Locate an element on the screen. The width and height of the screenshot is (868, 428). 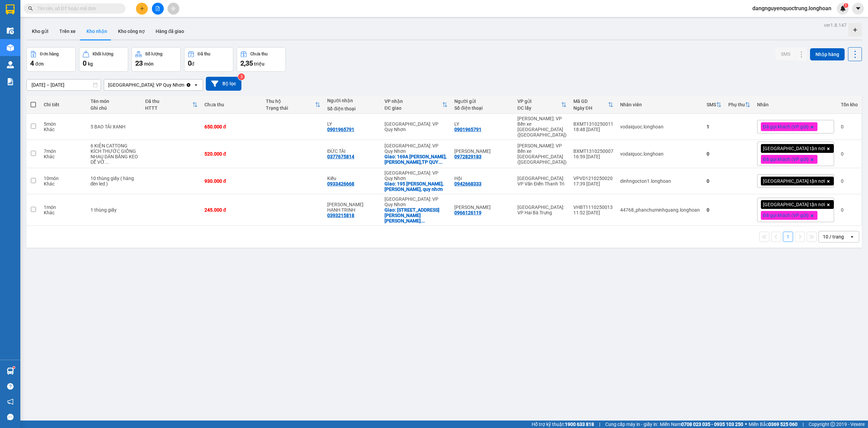
span: plus is located at coordinates (142, 9).